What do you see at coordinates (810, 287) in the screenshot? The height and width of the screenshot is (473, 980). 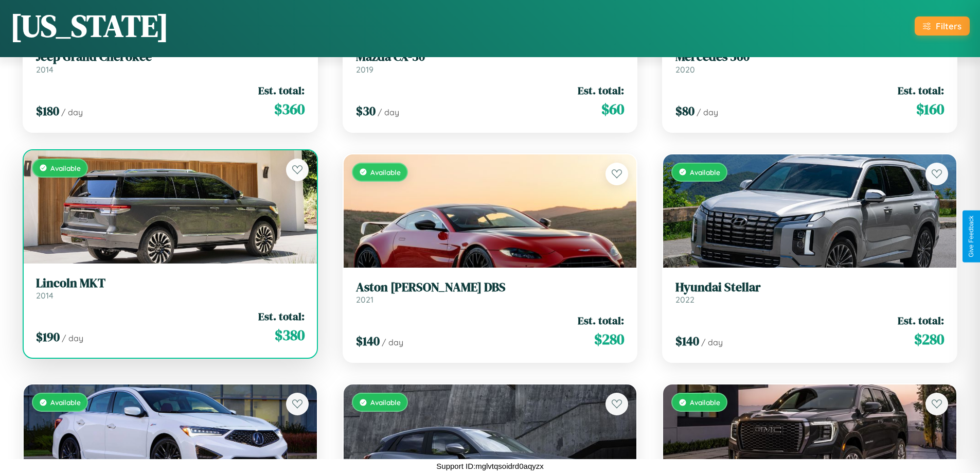 I see `h3: Hyundai Stellar` at bounding box center [810, 287].